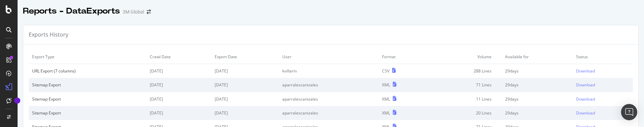 This screenshot has width=644, height=127. What do you see at coordinates (465, 99) in the screenshot?
I see `td: 11 Lines` at bounding box center [465, 99].